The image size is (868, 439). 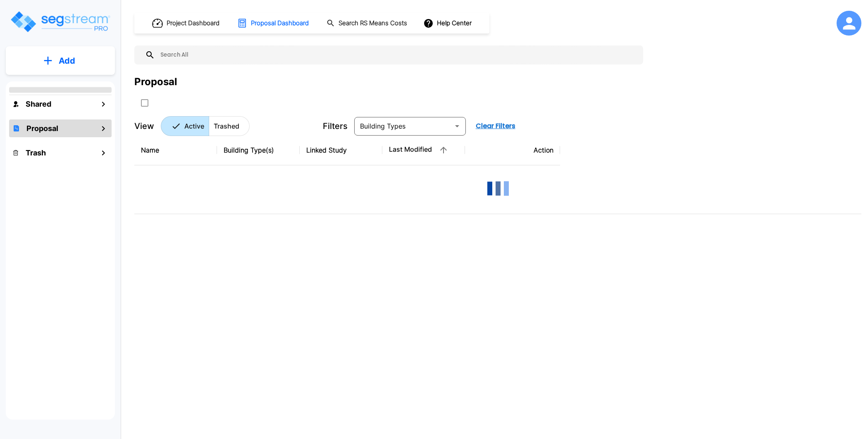 I want to click on p: Trashed, so click(x=227, y=126).